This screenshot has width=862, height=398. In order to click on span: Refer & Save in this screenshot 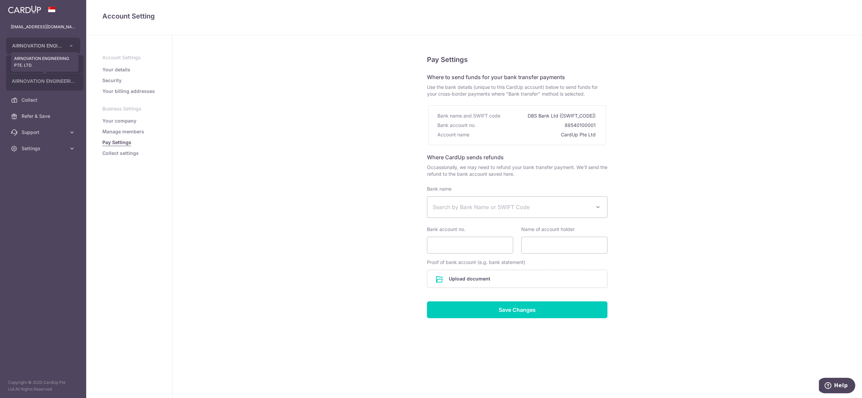, I will do `click(44, 116)`.